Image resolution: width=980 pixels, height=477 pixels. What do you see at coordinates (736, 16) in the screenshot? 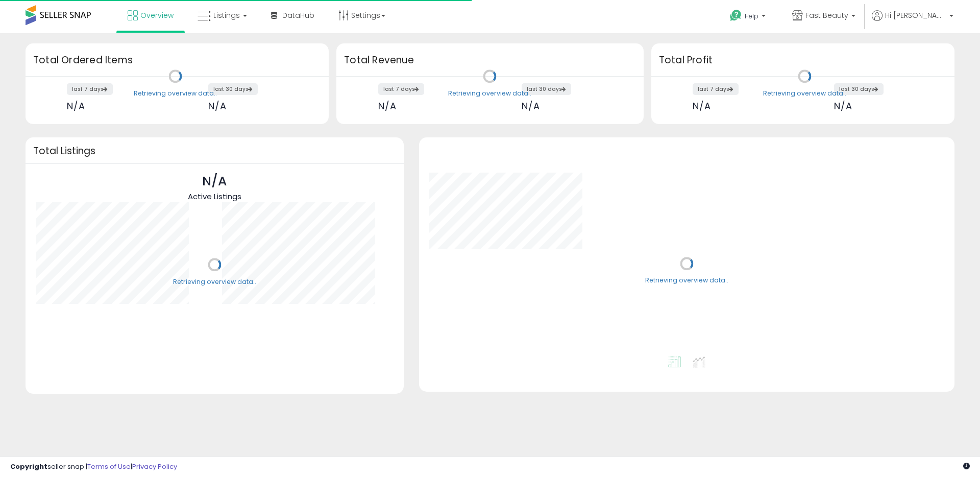
I see `i: Get Help` at bounding box center [736, 16].